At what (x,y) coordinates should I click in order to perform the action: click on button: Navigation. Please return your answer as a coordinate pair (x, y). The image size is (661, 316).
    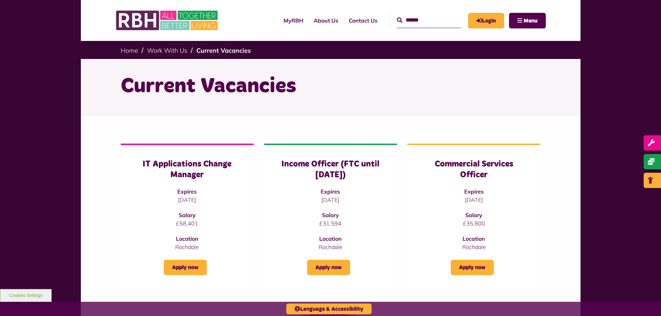
    Looking at the image, I should click on (527, 20).